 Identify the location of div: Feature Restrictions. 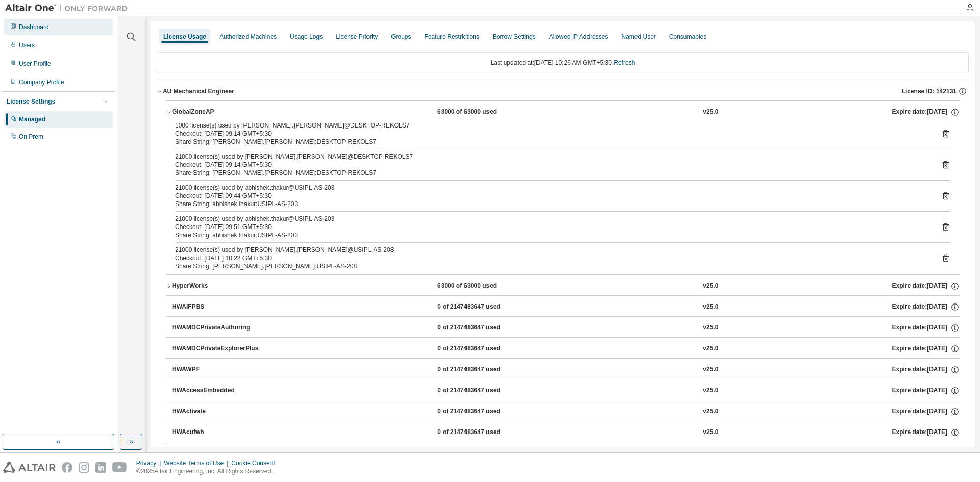
(452, 37).